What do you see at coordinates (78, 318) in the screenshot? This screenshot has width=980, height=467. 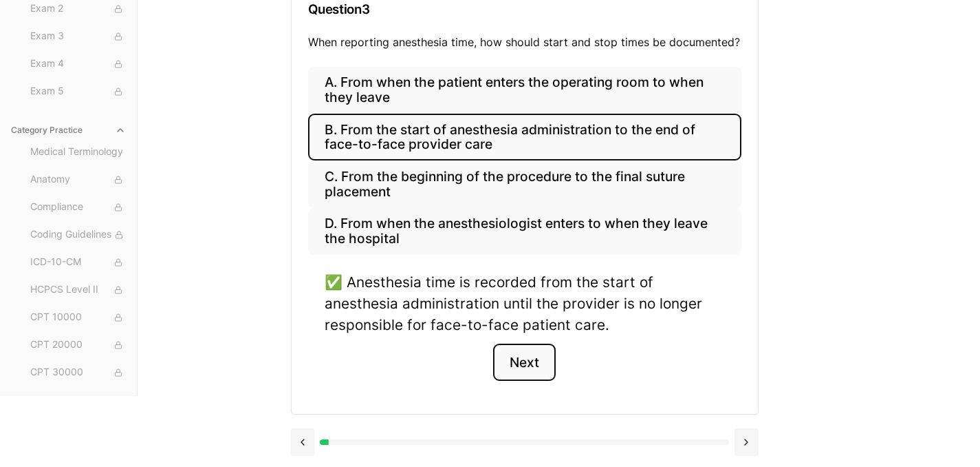 I see `span: CPT 10000` at bounding box center [78, 318].